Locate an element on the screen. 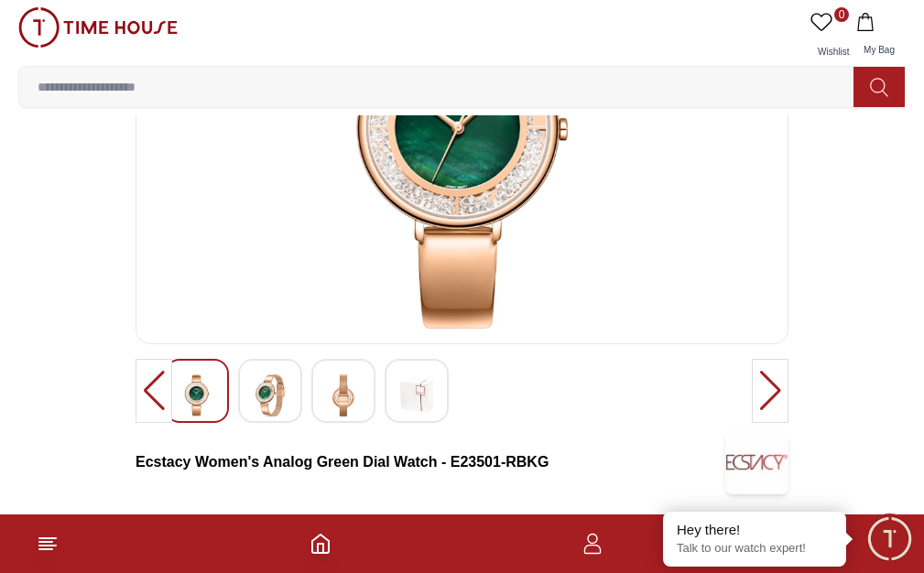 The width and height of the screenshot is (924, 573). span: 0 is located at coordinates (841, 15).